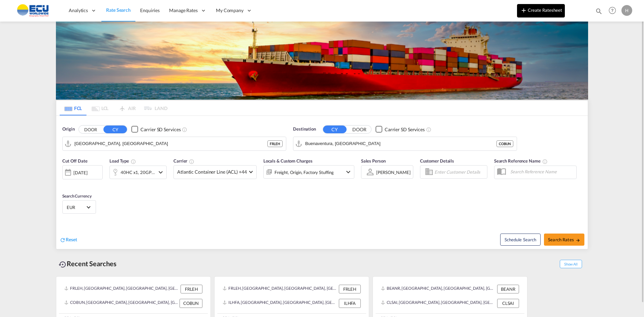  I want to click on div: icon-refreshReset, so click(69, 240).